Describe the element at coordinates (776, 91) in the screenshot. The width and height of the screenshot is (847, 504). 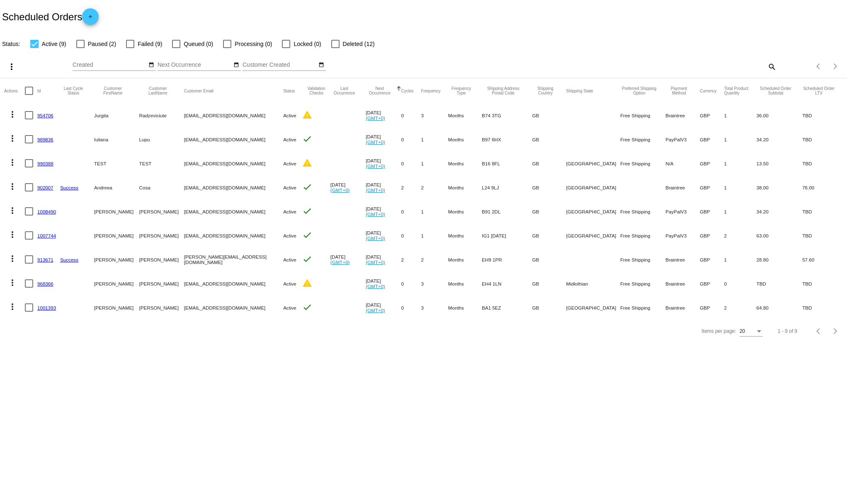
I see `button: Change sorting for Subtotal` at that location.